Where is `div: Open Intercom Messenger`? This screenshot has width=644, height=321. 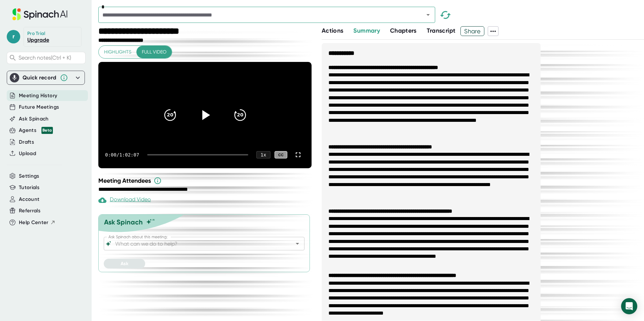
div: Open Intercom Messenger is located at coordinates (629, 306).